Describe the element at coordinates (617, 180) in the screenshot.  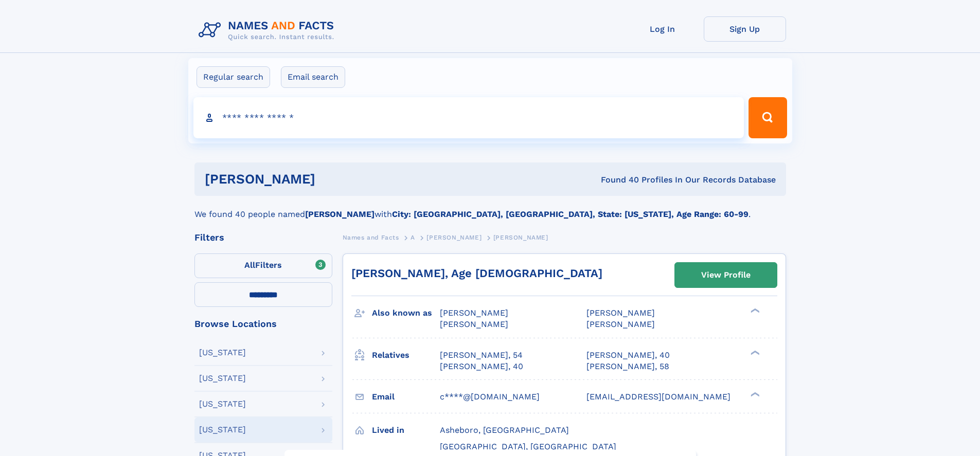
I see `div: Found 40 Profiles In Our Records Database` at that location.